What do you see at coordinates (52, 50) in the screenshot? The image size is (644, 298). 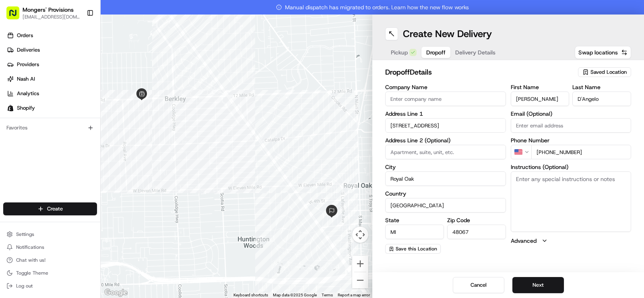 I see `a: Deliveries` at bounding box center [52, 50].